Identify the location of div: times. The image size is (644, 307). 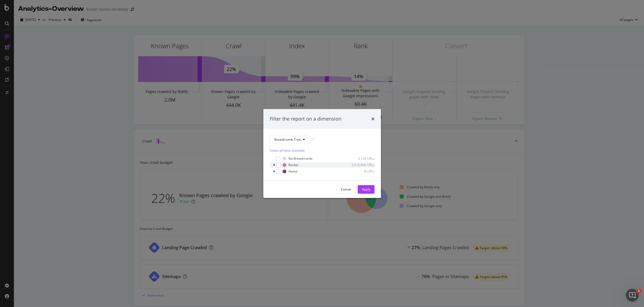
(373, 119).